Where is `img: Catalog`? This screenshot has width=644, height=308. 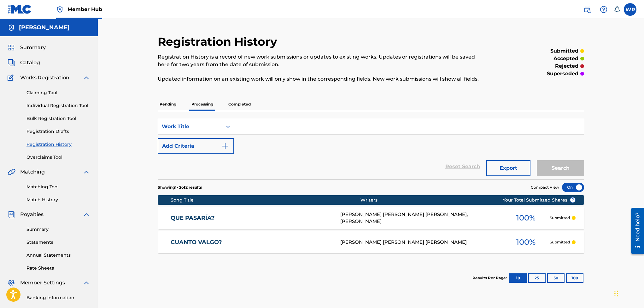 img: Catalog is located at coordinates (11, 63).